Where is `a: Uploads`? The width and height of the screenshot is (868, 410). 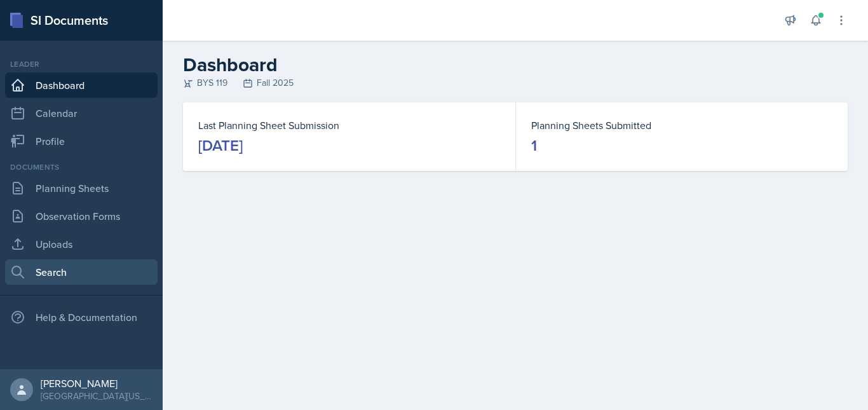
a: Uploads is located at coordinates (82, 244).